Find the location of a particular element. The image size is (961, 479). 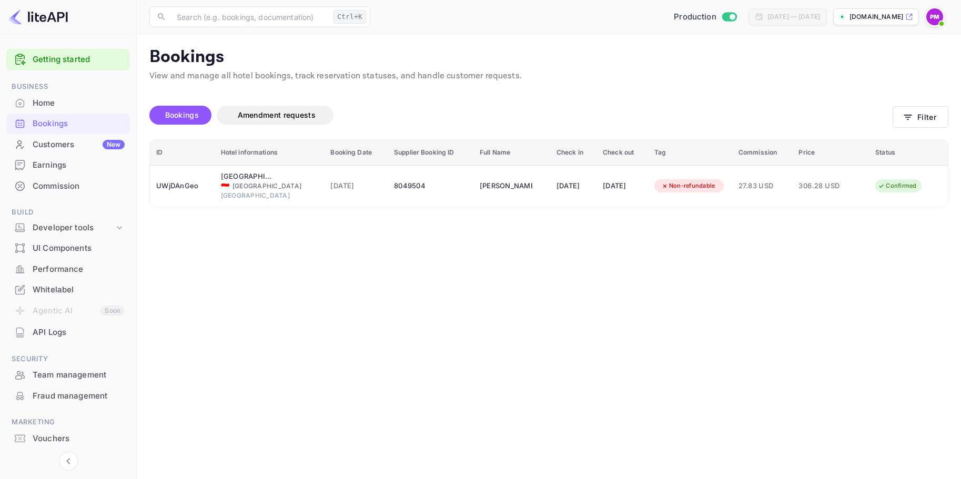

a: API Logs is located at coordinates (68, 332).